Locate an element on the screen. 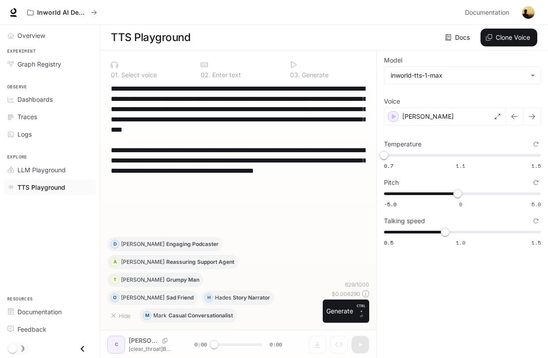 The image size is (548, 358). p: Pitch is located at coordinates (391, 183).